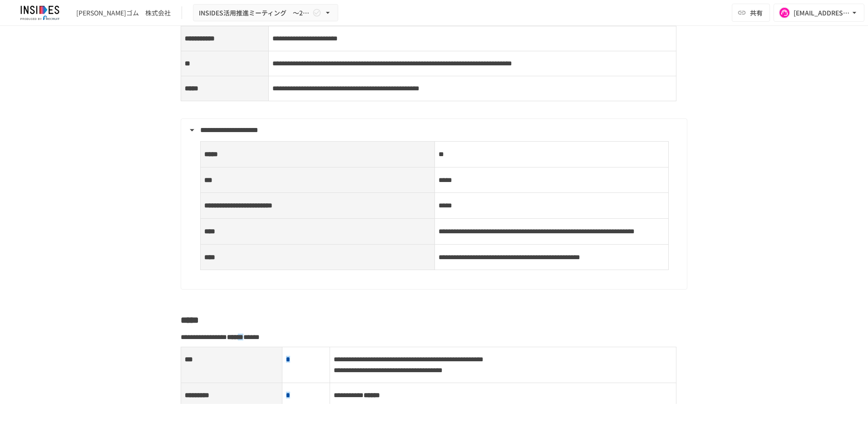 Image resolution: width=868 pixels, height=423 pixels. What do you see at coordinates (255, 13) in the screenshot?
I see `span: INSIDES活用推進ミーティング ～2回目～` at bounding box center [255, 13].